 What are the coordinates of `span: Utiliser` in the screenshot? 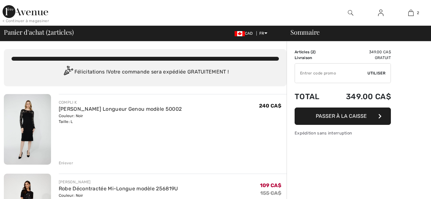 It's located at (376, 73).